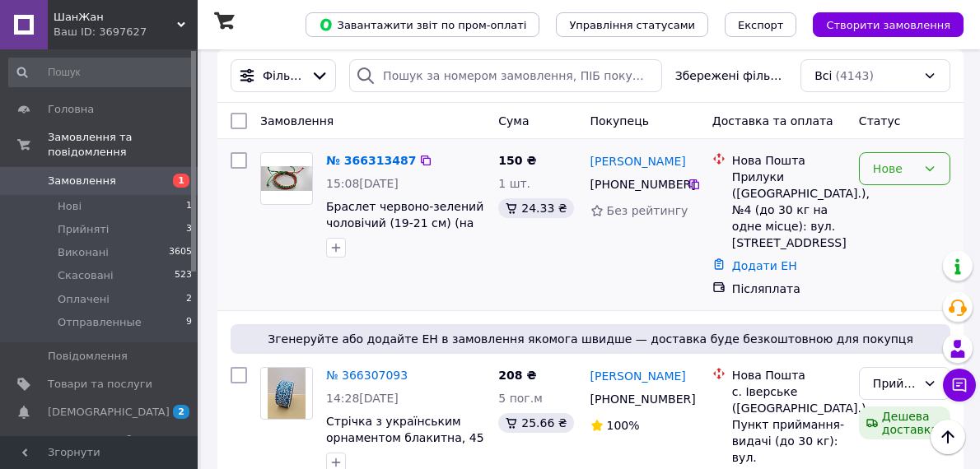 Image resolution: width=980 pixels, height=469 pixels. What do you see at coordinates (506, 76) in the screenshot?
I see `input: Пошук за номером замовлення, ПІБ покупця, номером телефону, Email, номером накладної` at bounding box center [506, 76].